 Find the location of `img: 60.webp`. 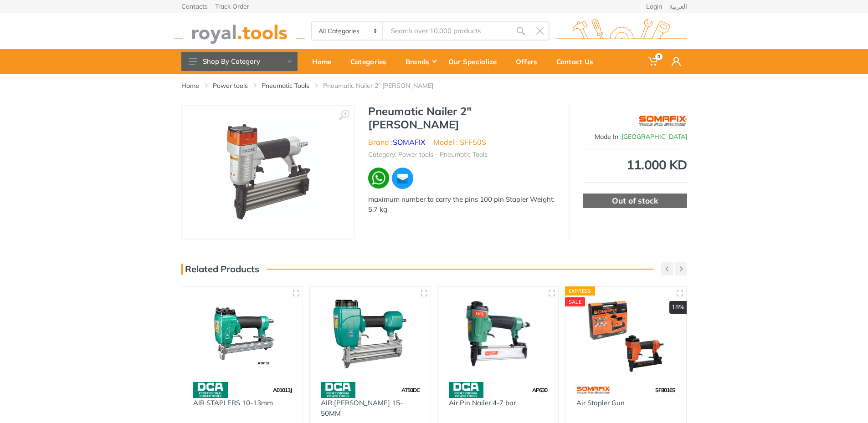

img: 60.webp is located at coordinates (593, 390).